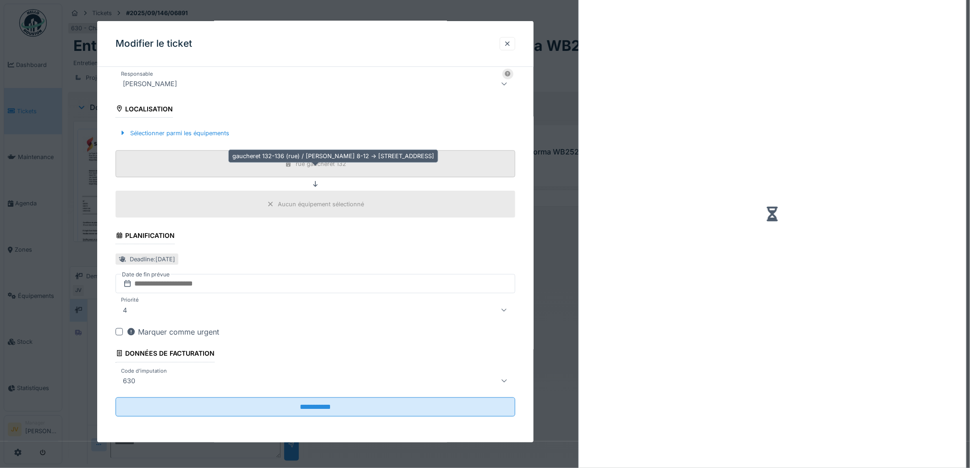  Describe the element at coordinates (144, 110) in the screenshot. I see `div: Localisation` at that location.